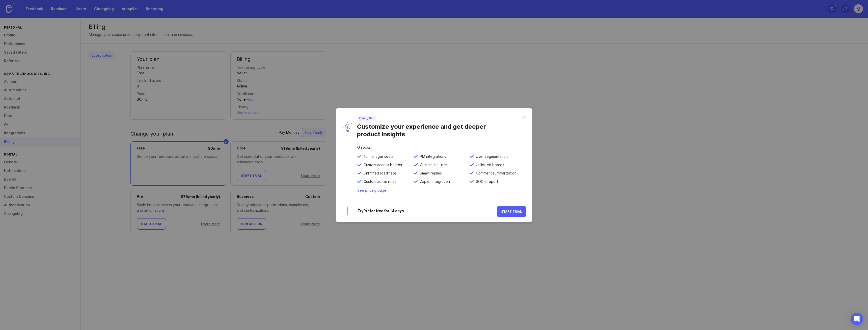  Describe the element at coordinates (367, 118) in the screenshot. I see `p: Canny Pro` at that location.